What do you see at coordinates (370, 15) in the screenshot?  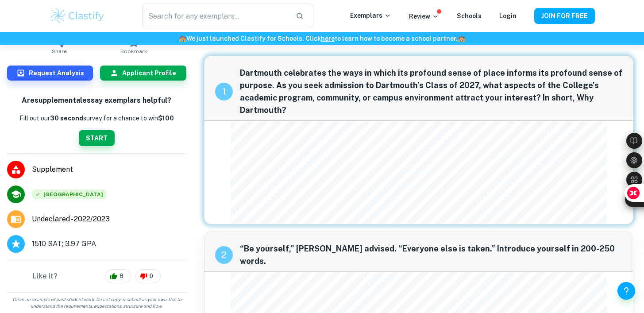 I see `p: Exemplars` at bounding box center [370, 15].